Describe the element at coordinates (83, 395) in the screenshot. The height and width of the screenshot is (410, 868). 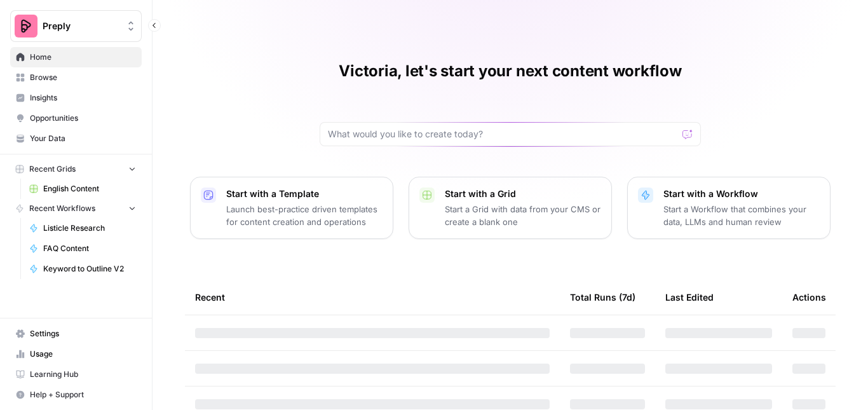
I see `span: Help + Support` at that location.